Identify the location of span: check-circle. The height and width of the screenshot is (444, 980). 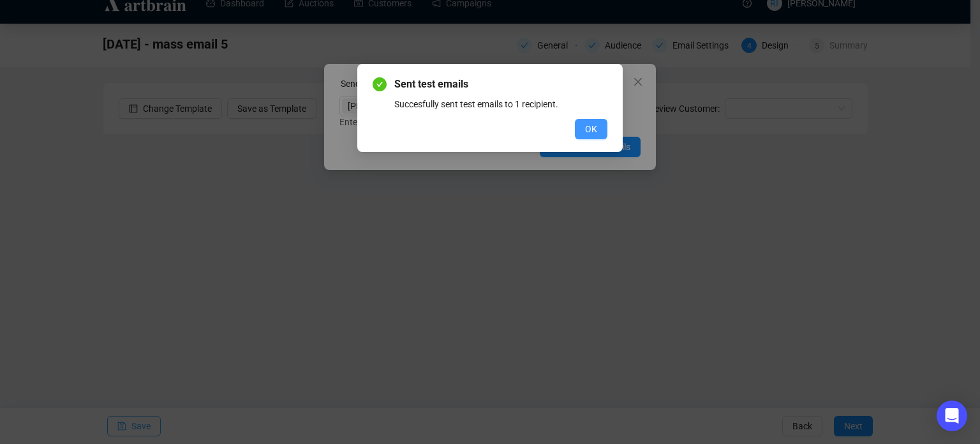
(380, 84).